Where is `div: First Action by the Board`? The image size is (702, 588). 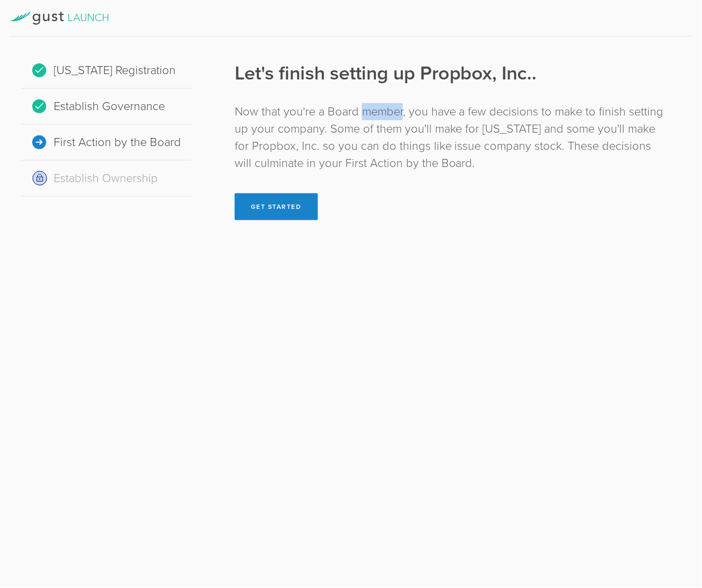 div: First Action by the Board is located at coordinates (106, 142).